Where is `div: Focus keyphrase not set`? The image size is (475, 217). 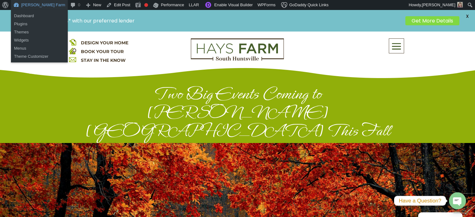
div: Focus keyphrase not set is located at coordinates (146, 5).